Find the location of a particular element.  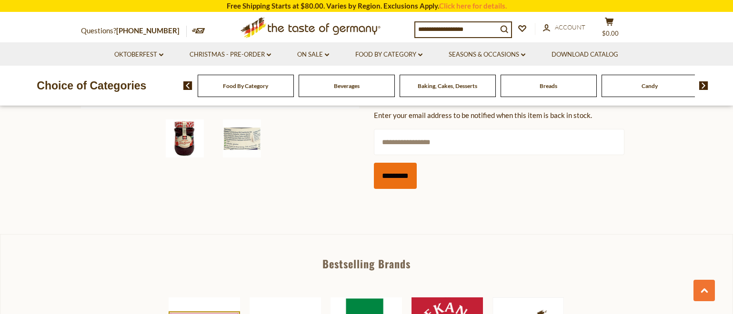

a: Christmas - PRE-ORDER is located at coordinates (230, 55).